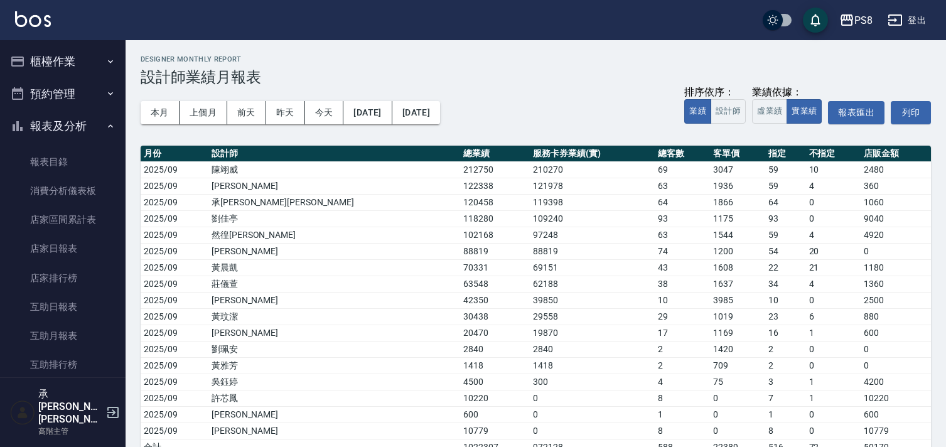  I want to click on td: 74, so click(683, 251).